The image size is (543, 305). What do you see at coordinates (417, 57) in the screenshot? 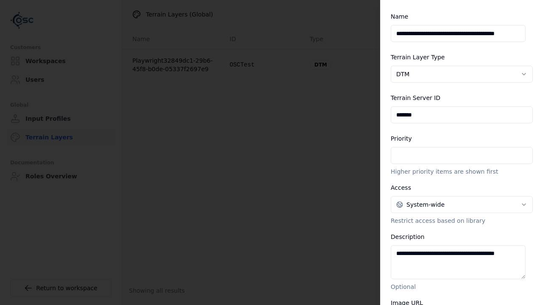
I see `label: Terrain Layer Type` at bounding box center [417, 57].